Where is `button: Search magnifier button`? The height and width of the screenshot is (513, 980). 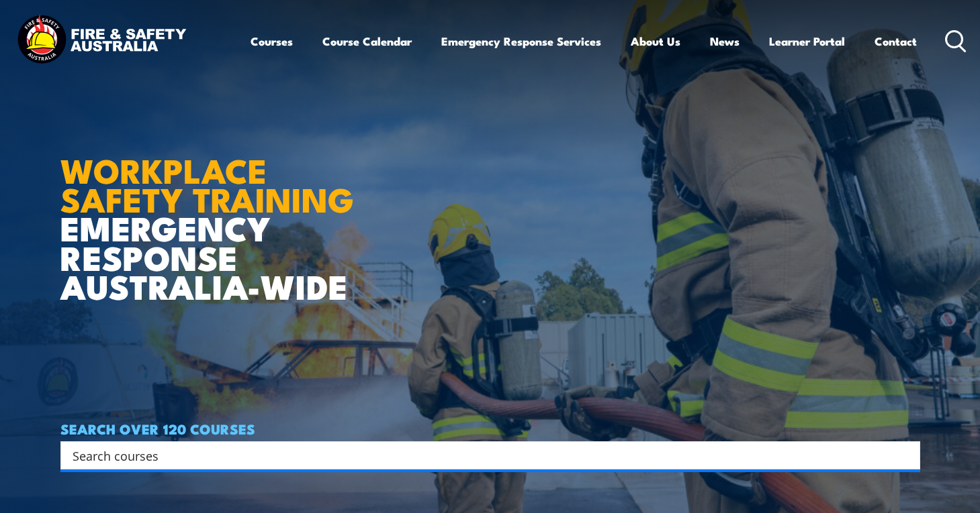
button: Search magnifier button is located at coordinates (906, 456).